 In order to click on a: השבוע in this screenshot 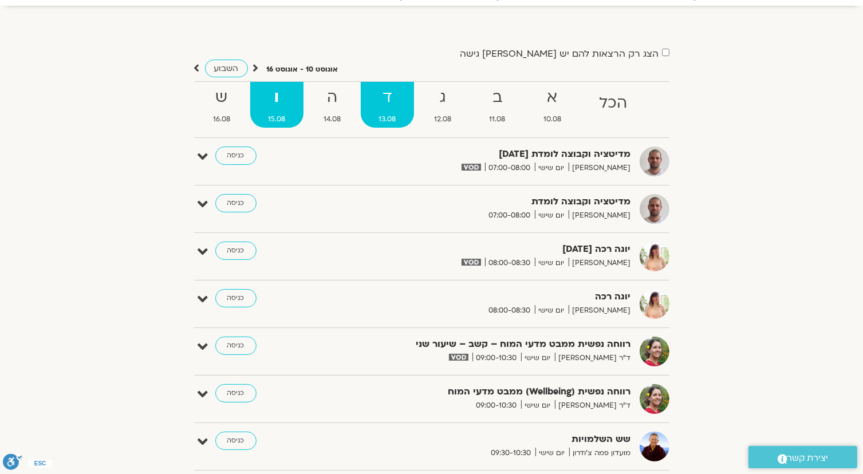, I will do `click(226, 68)`.